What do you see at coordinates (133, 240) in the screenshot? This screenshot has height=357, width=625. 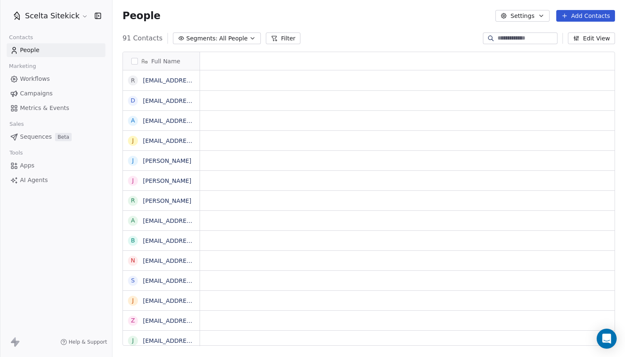 I see `div: b` at bounding box center [133, 240].